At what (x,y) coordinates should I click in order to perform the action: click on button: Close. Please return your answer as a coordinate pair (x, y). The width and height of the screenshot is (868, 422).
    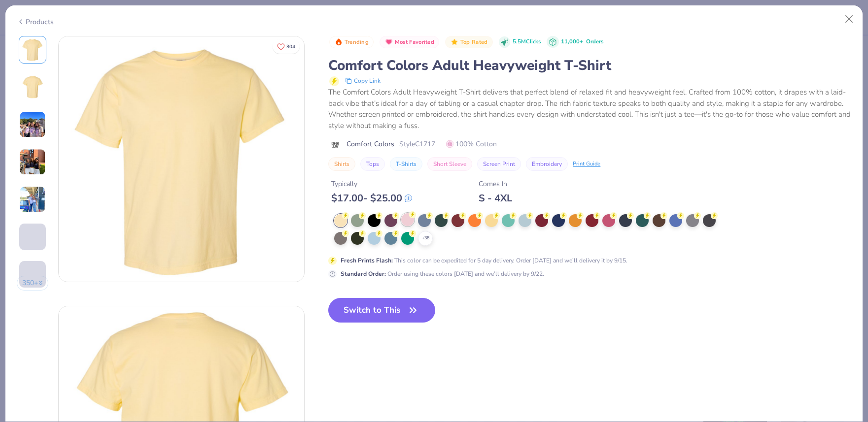
    Looking at the image, I should click on (850, 19).